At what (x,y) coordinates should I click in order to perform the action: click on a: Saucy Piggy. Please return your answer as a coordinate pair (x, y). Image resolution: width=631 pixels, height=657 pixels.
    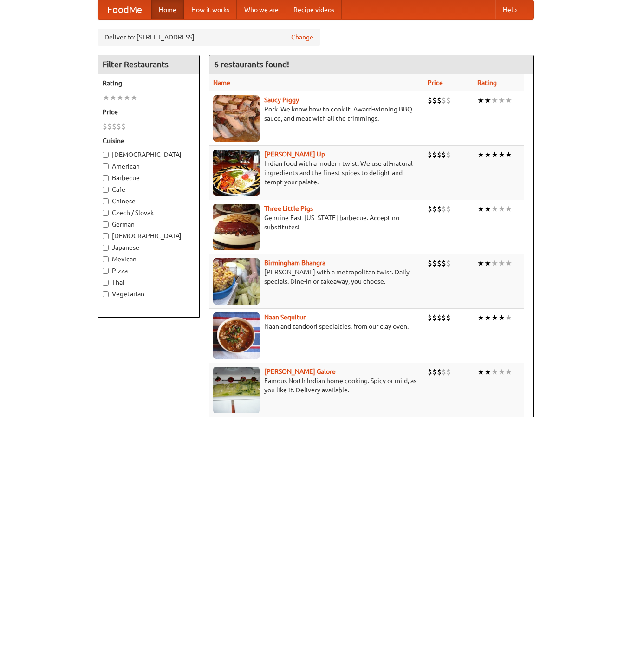
    Looking at the image, I should click on (282, 100).